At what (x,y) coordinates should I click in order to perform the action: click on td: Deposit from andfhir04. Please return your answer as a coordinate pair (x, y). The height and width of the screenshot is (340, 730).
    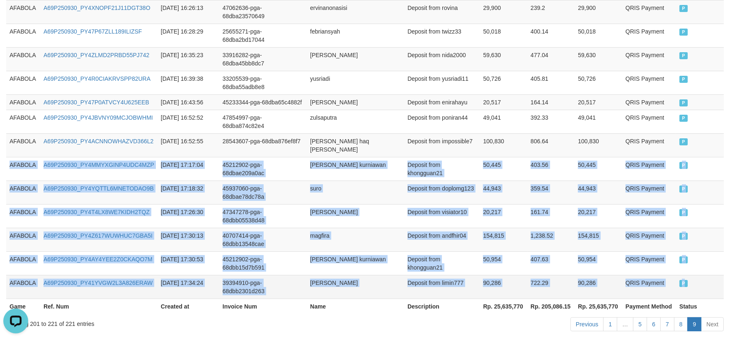
    Looking at the image, I should click on (442, 240).